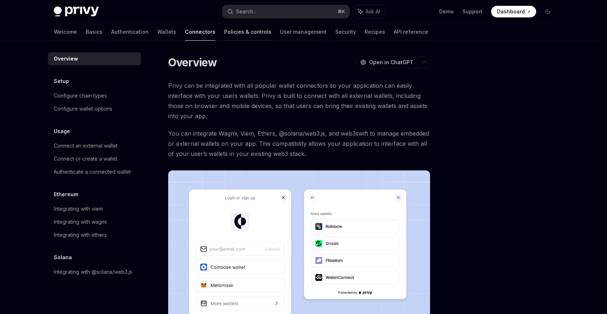 The image size is (607, 314). Describe the element at coordinates (94, 59) in the screenshot. I see `a: Overview` at that location.